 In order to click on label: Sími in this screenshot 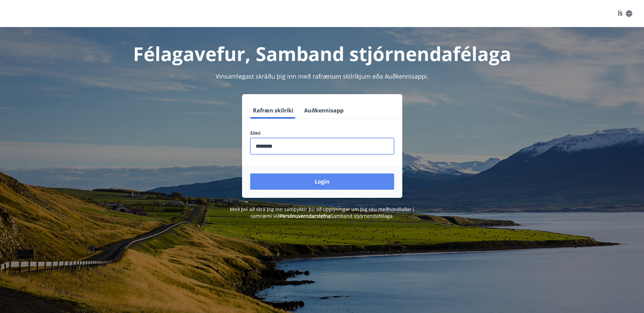, I will do `click(322, 134)`.